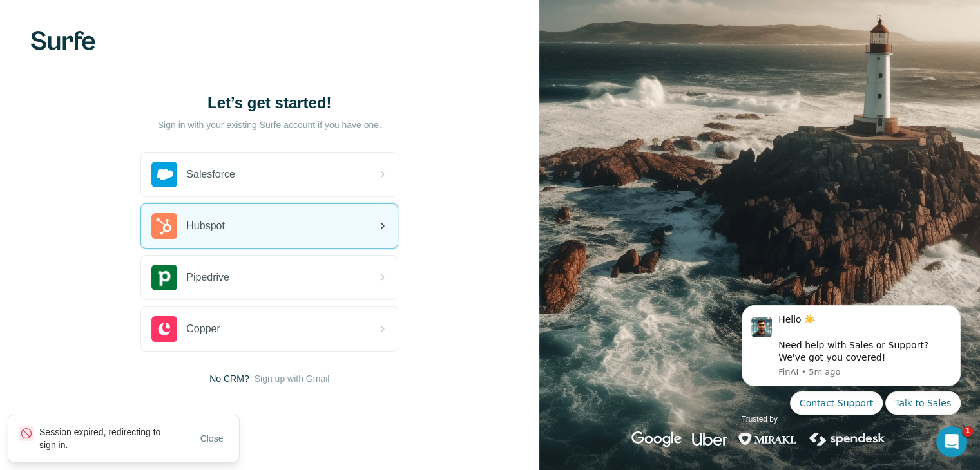 This screenshot has width=980, height=470. Describe the element at coordinates (269, 103) in the screenshot. I see `h1: Let’s get started!` at that location.